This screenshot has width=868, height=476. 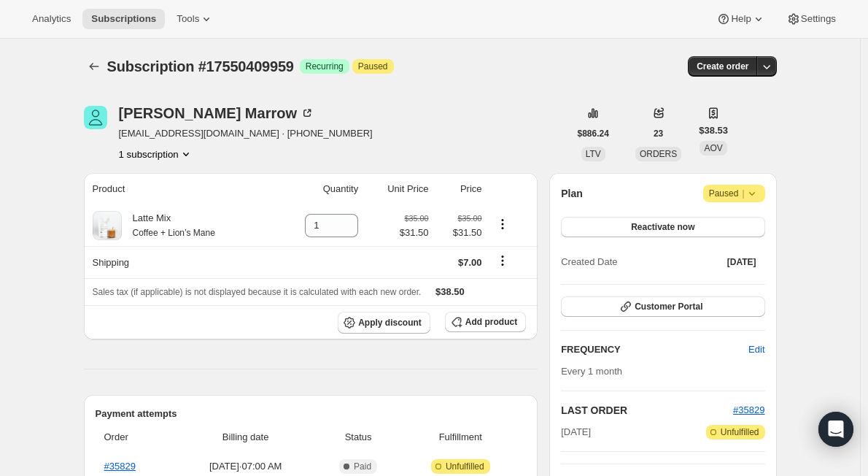 What do you see at coordinates (740, 19) in the screenshot?
I see `button: Help` at bounding box center [740, 19].